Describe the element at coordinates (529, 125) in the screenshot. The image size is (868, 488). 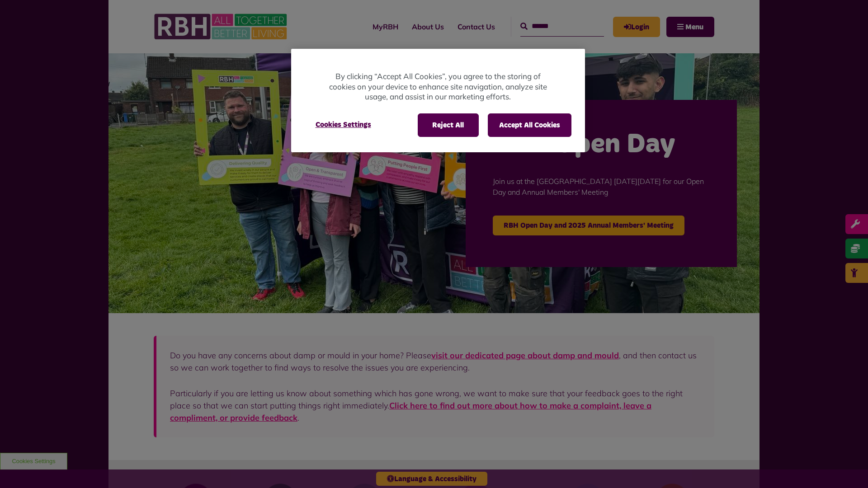
I see `button: Accept All Cookies` at that location.